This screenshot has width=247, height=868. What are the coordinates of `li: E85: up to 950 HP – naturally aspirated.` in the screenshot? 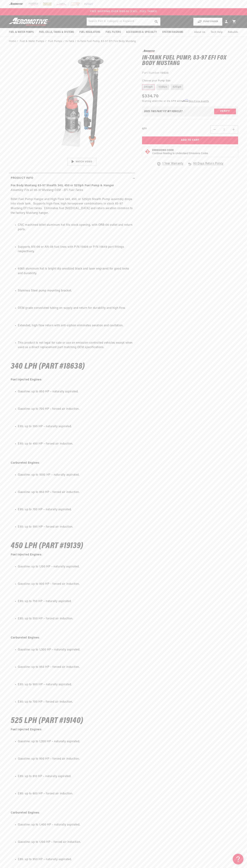 It's located at (75, 860).